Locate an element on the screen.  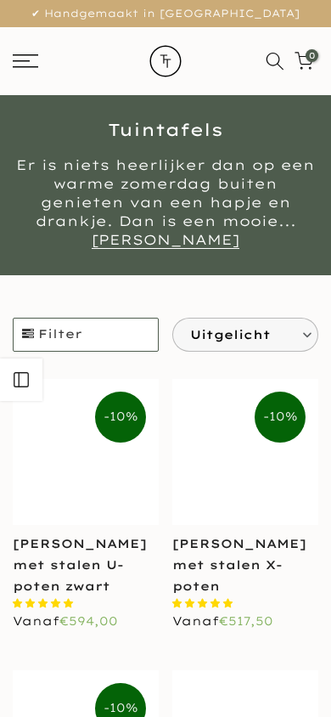
label: Uitgelicht is located at coordinates (246, 335).